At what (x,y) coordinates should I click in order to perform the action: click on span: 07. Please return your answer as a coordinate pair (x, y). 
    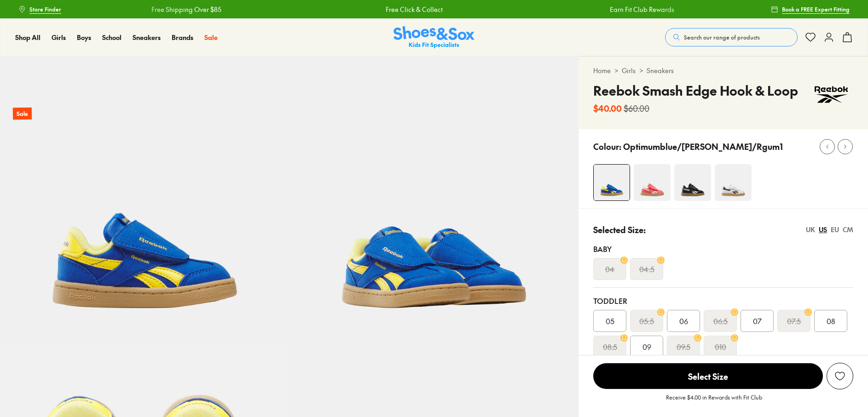
    Looking at the image, I should click on (757, 321).